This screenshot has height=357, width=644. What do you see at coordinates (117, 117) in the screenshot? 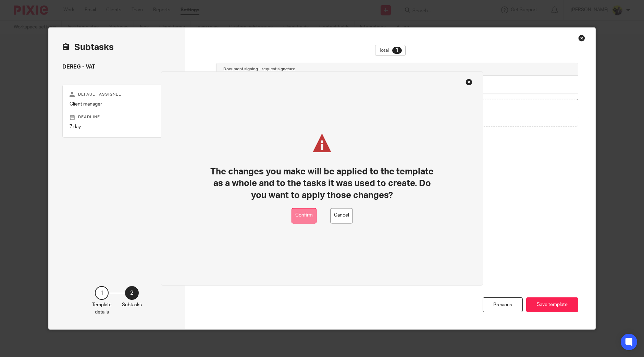
I see `p: Deadline` at bounding box center [117, 117].